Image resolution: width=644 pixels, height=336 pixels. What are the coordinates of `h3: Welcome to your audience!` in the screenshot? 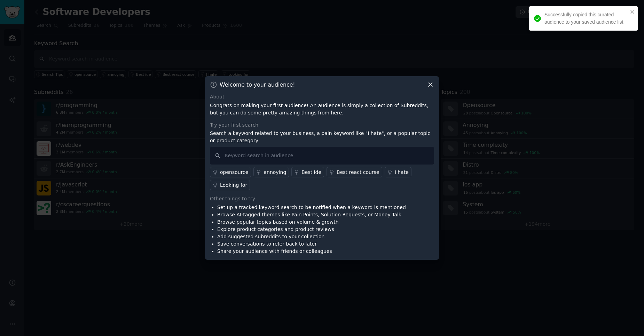 It's located at (257, 85).